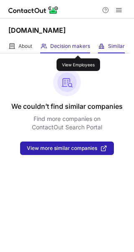 The height and width of the screenshot is (252, 134). Describe the element at coordinates (70, 46) in the screenshot. I see `span: Decision makers` at that location.